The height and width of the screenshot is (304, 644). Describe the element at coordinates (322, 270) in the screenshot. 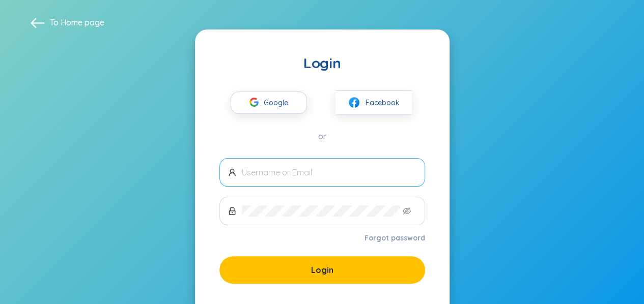

I see `button: Login` at that location.